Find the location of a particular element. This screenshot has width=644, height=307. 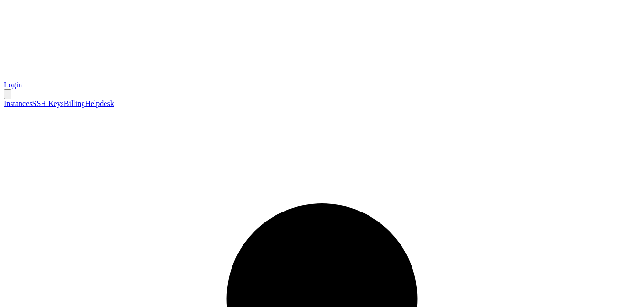

a: Helpdesk is located at coordinates (99, 103).